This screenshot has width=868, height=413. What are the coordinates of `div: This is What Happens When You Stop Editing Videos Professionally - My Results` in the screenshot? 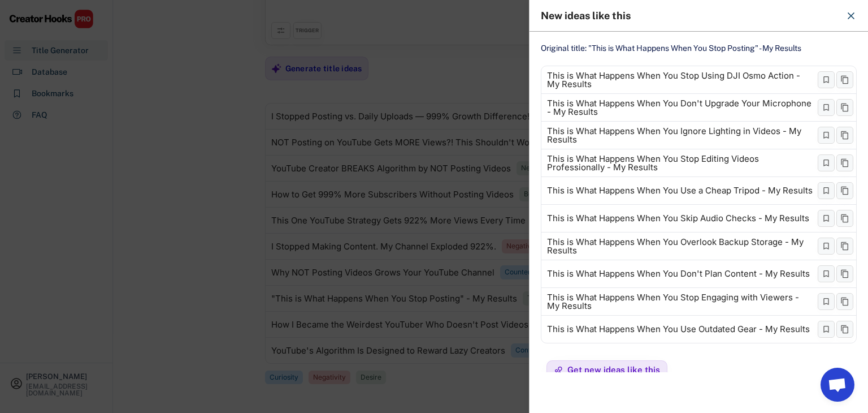 It's located at (680, 163).